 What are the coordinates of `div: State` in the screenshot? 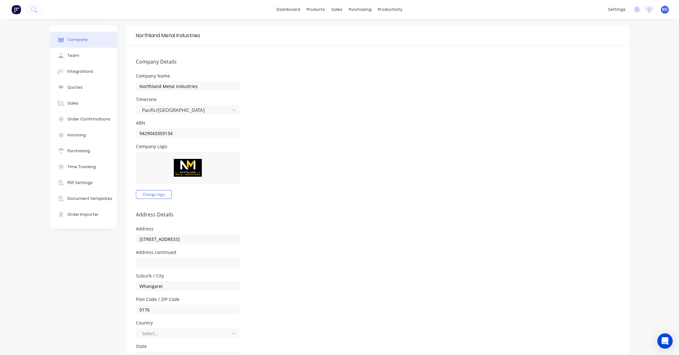 It's located at (188, 347).